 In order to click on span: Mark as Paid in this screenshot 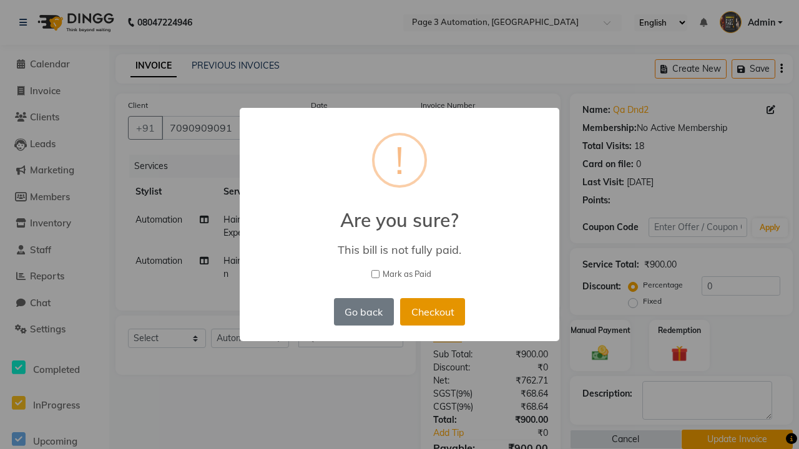, I will do `click(407, 275)`.